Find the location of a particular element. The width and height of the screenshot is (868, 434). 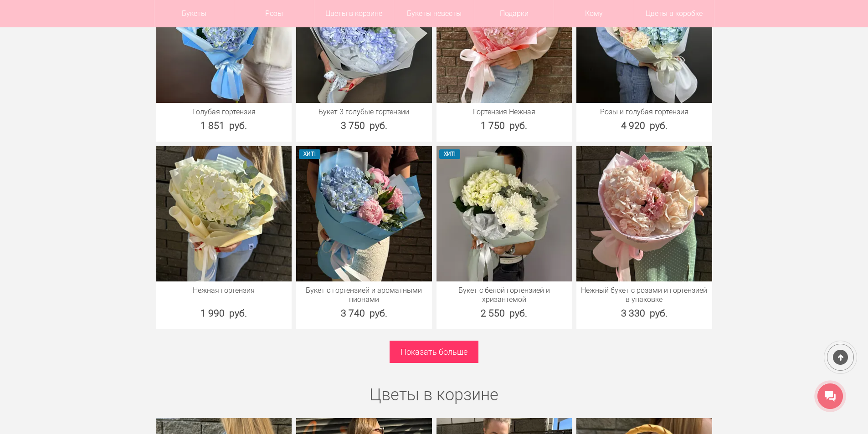

a: Розы и голубая гортензия is located at coordinates (644, 112).